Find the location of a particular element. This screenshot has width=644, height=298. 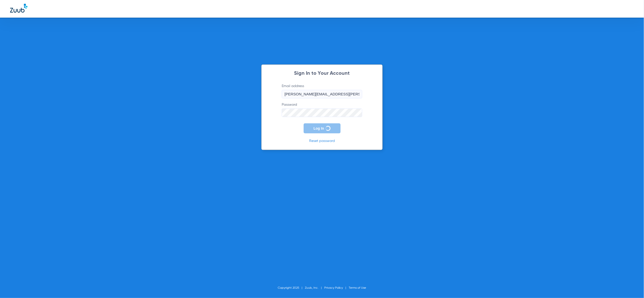

div: Chat Widget is located at coordinates (632, 286).